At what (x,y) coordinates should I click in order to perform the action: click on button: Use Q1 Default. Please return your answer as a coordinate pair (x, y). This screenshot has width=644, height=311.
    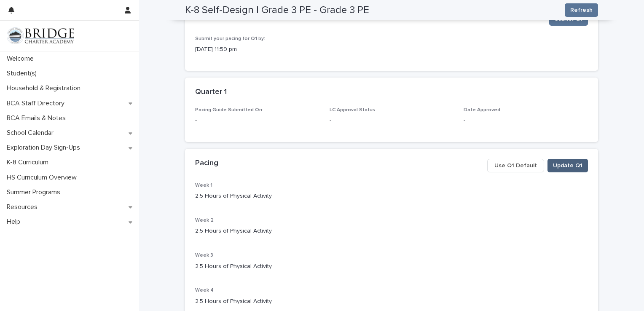
    Looking at the image, I should click on (515, 166).